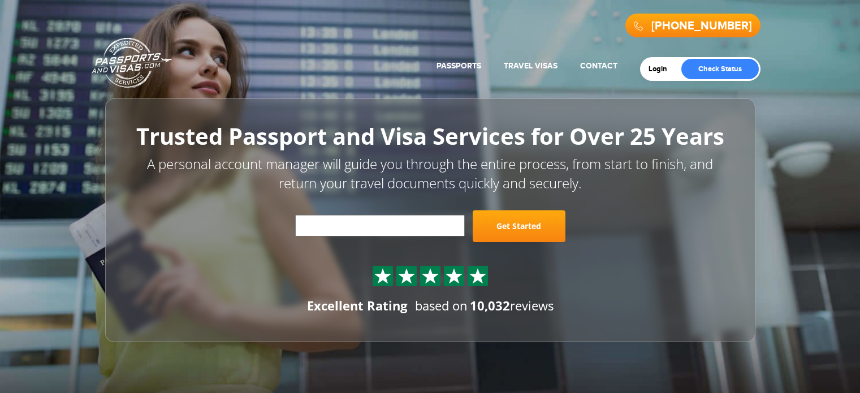 Image resolution: width=860 pixels, height=393 pixels. I want to click on p: A personal account manager will guide you through the entire process, from start to finish, and r..., so click(430, 174).